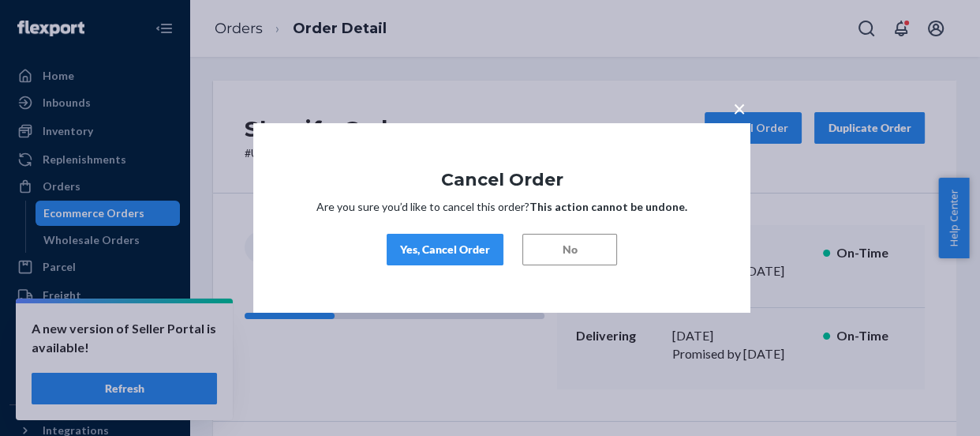  Describe the element at coordinates (502, 206) in the screenshot. I see `p: Are you sure you’d like to cancel this order?` at that location.